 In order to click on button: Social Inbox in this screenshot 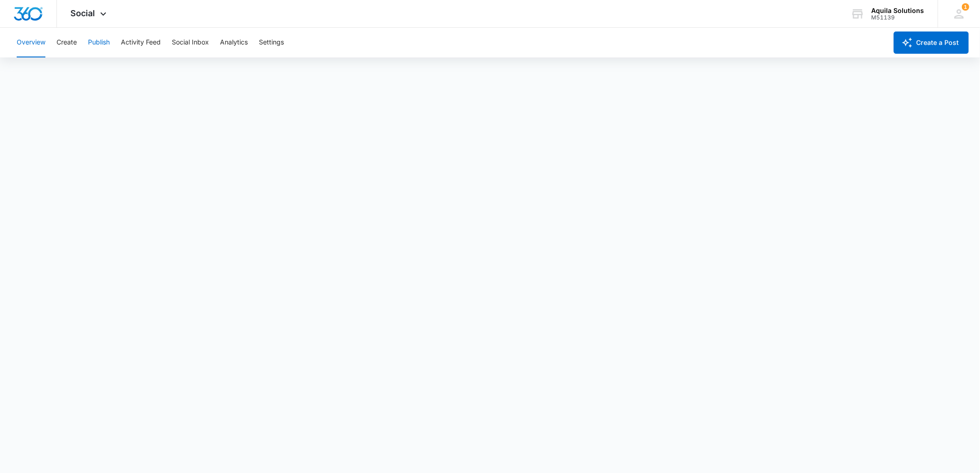, I will do `click(191, 42)`.